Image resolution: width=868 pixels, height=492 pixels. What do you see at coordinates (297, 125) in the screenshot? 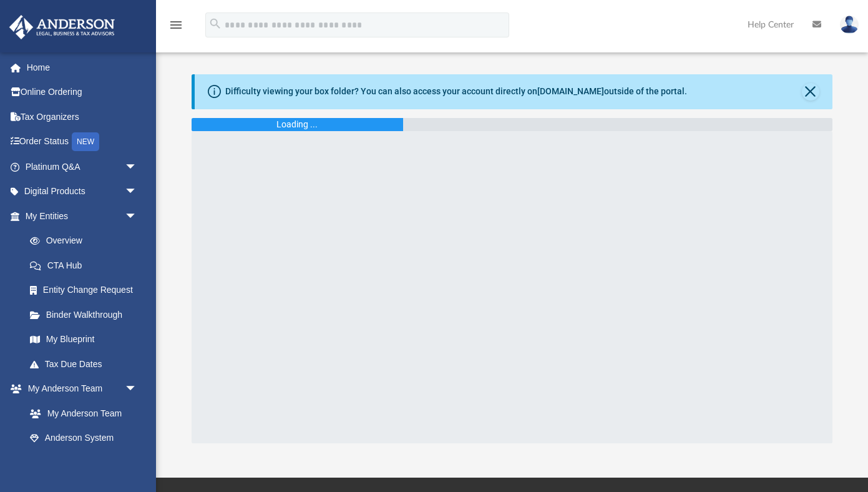
I see `div: Loading ...` at bounding box center [297, 125].